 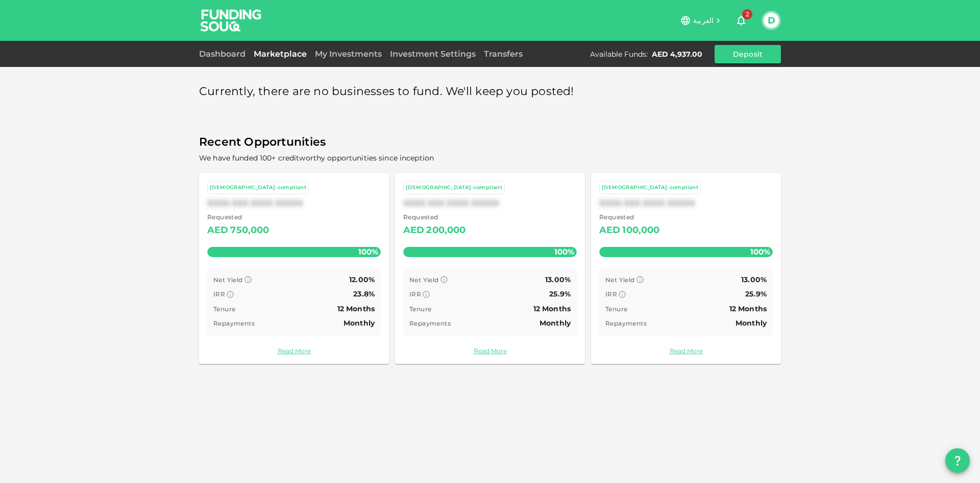 I want to click on div: 200,000, so click(x=445, y=231).